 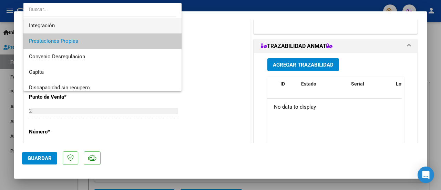 What do you see at coordinates (36, 72) in the screenshot?
I see `span: Capita` at bounding box center [36, 72].